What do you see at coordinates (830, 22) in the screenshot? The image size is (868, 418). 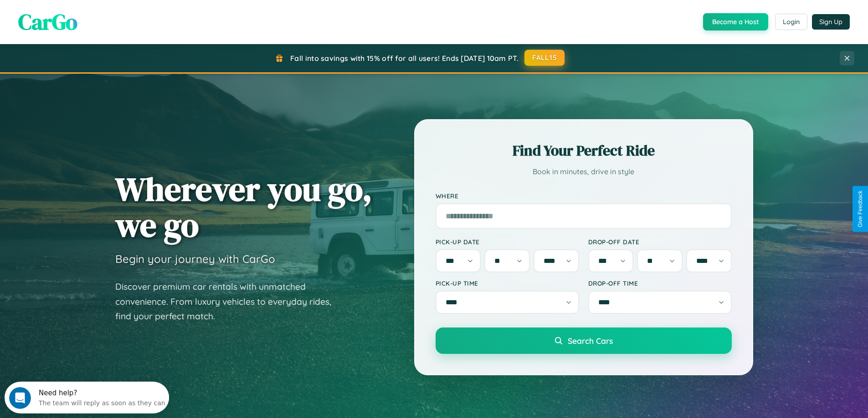 I see `button: Sign Up` at bounding box center [830, 22].